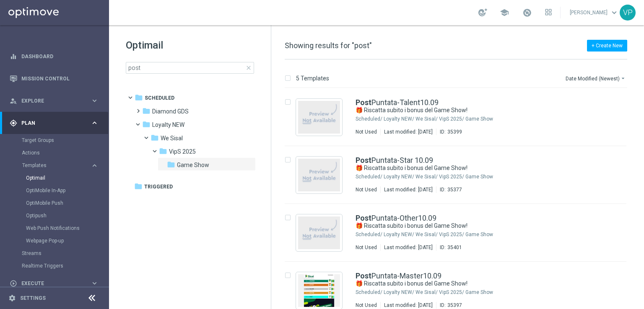  I want to click on i: equalizer, so click(13, 57).